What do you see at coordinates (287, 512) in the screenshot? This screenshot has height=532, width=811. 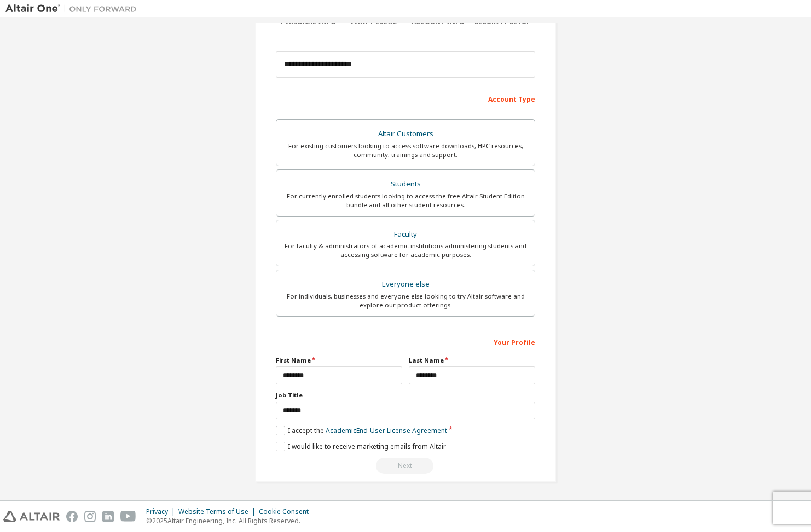 I see `div: Cookie Consent` at bounding box center [287, 512].